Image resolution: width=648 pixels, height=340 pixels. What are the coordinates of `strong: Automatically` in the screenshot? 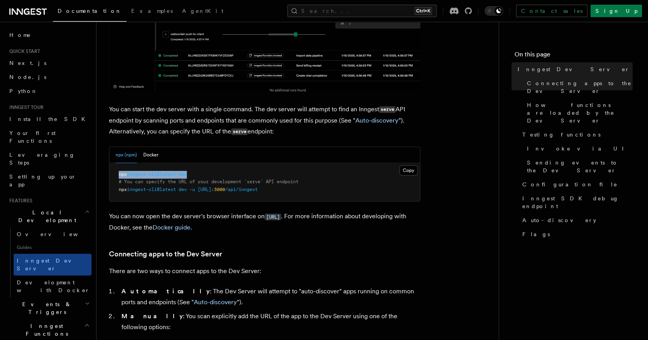 It's located at (165, 291).